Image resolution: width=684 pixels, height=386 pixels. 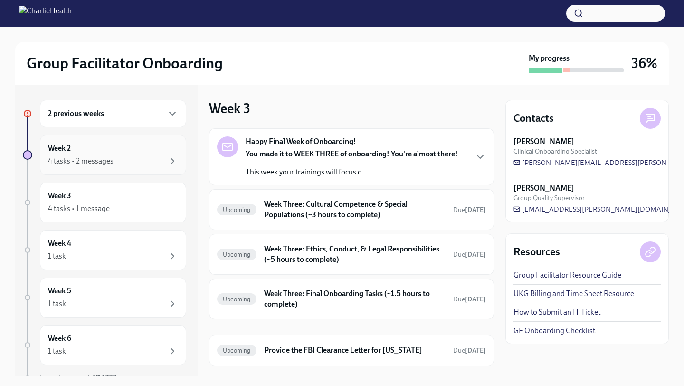 I want to click on div: 4 tasks • 2 messages, so click(x=81, y=161).